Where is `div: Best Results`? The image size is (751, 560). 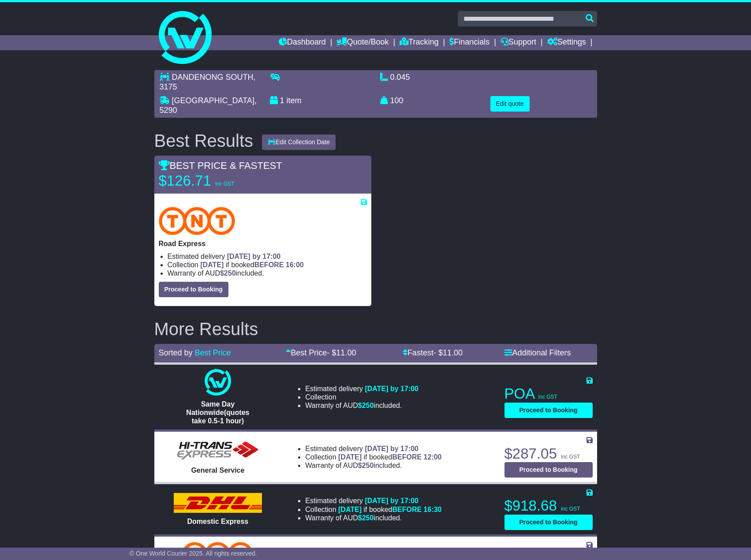 div: Best Results is located at coordinates (204, 141).